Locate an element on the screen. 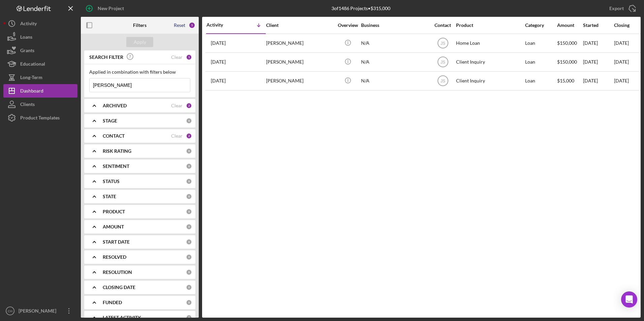  b: RESOLVED is located at coordinates (115, 258).